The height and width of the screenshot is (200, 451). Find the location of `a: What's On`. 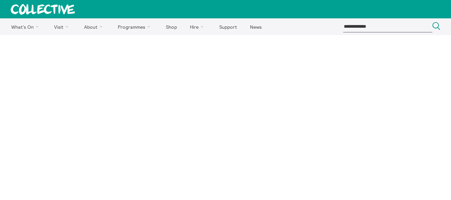

a: What's On is located at coordinates (26, 27).